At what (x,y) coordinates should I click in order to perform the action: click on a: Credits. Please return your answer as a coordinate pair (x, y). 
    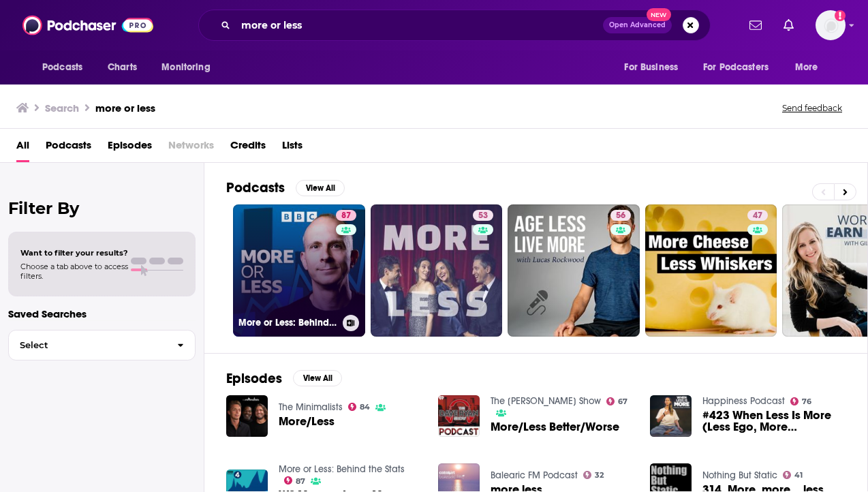
    Looking at the image, I should click on (248, 148).